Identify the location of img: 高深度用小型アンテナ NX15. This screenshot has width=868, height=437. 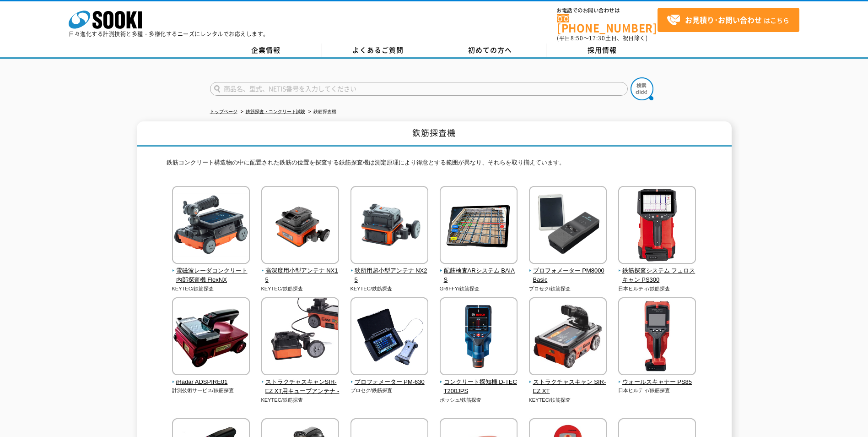
(300, 226).